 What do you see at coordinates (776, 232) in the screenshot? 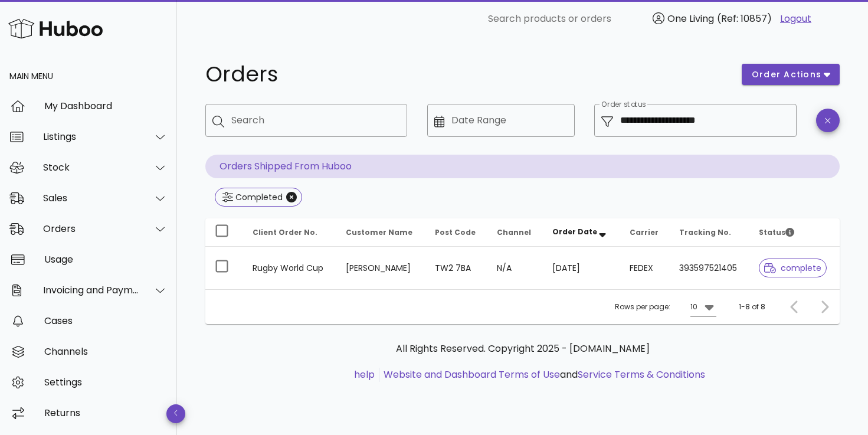
I see `span: Status` at bounding box center [776, 232].